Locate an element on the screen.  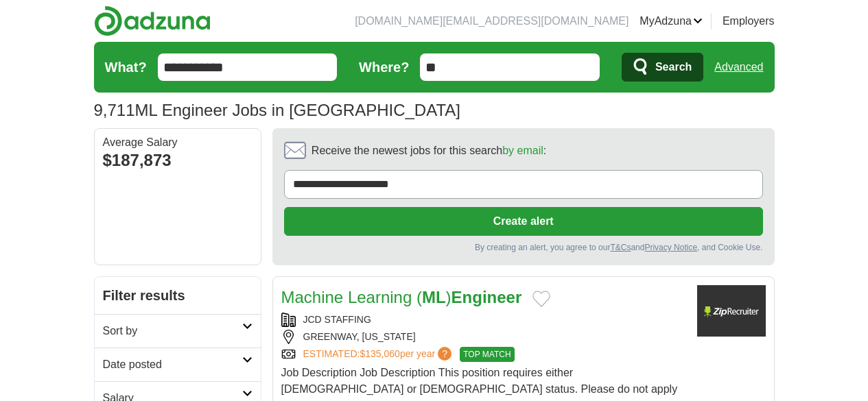
img: Adzuna logo is located at coordinates (152, 20).